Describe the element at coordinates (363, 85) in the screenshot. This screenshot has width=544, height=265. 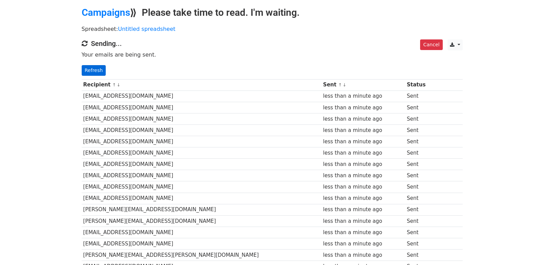
I see `th: Sent` at that location.